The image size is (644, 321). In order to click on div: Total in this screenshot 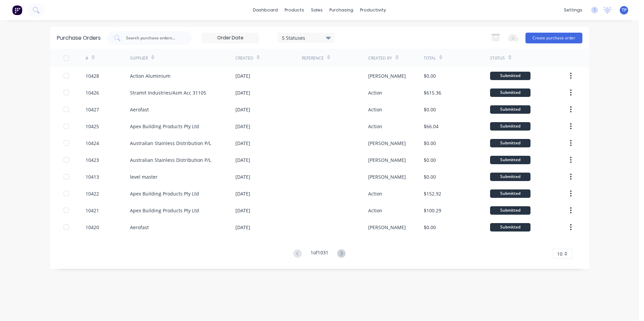, I will do `click(430, 58)`.